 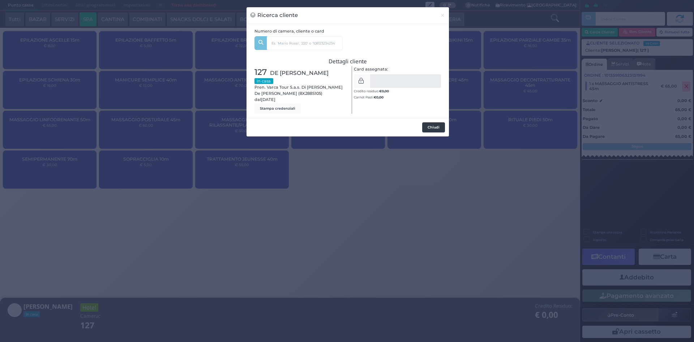 I want to click on input: Es. 'Mario Rossi', '220' o '108123234234', so click(x=305, y=43).